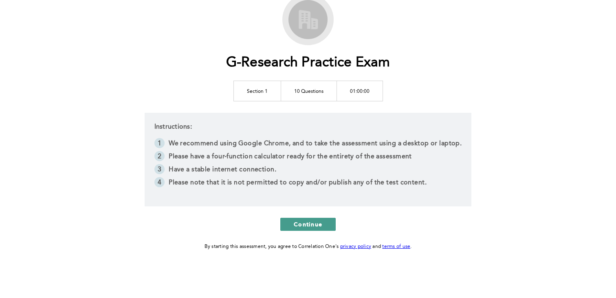 The height and width of the screenshot is (298, 616). I want to click on a: privacy policy, so click(356, 247).